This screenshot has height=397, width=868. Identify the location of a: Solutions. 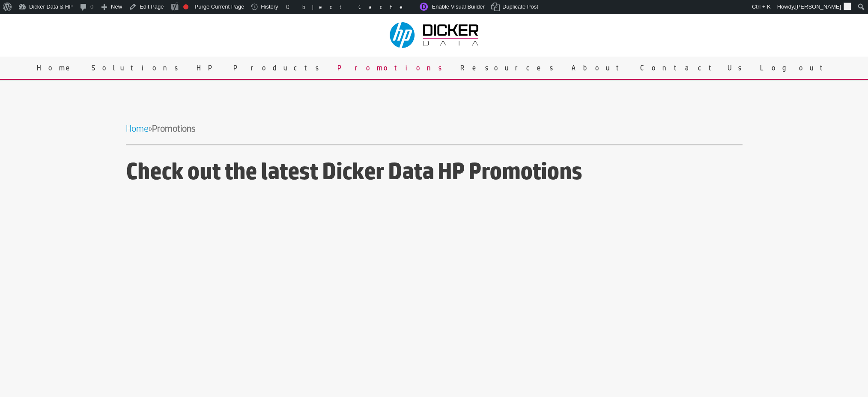
(137, 68).